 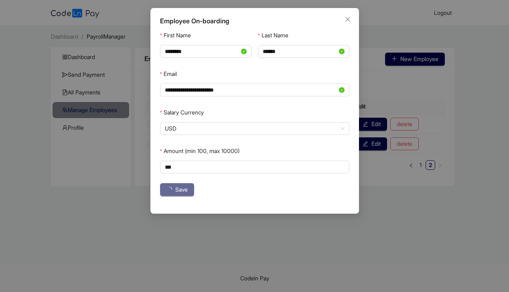 What do you see at coordinates (175, 35) in the screenshot?
I see `label: First Name` at bounding box center [175, 35].